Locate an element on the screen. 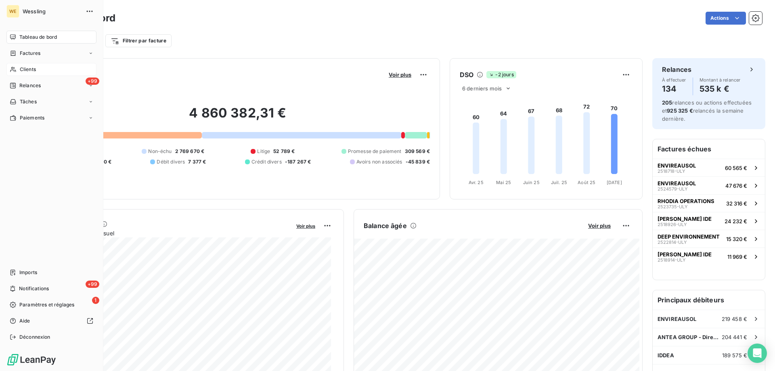 This screenshot has width=775, height=371. span: -187 267 € is located at coordinates (298, 162).